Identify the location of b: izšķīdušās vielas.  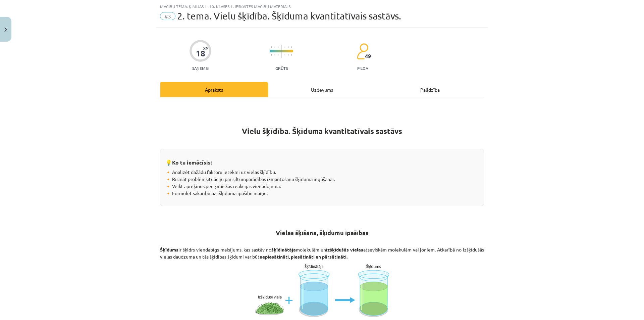
(344, 250).